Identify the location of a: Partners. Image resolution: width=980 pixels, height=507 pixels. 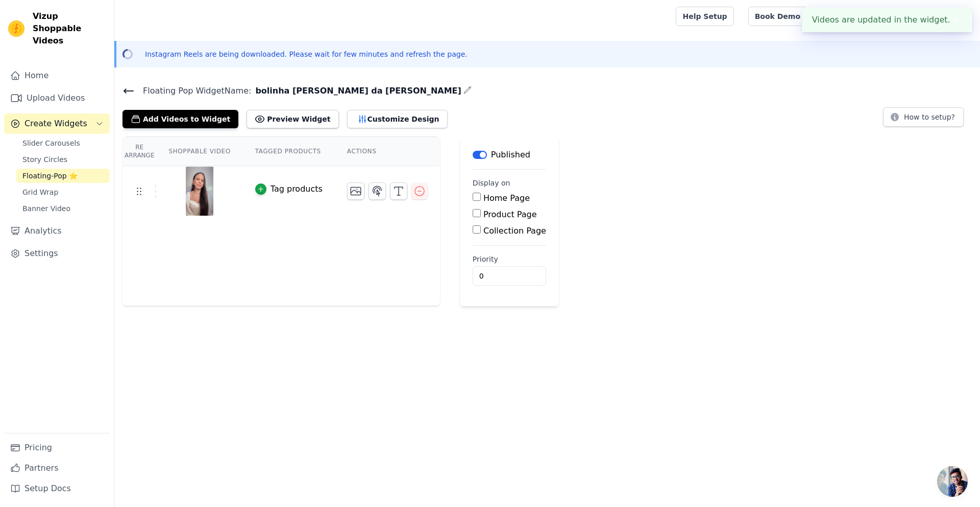
(57, 468).